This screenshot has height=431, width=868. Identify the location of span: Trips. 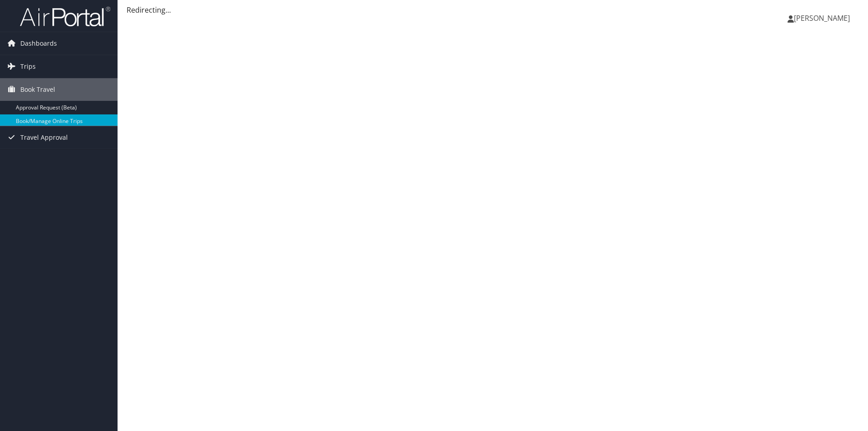
(28, 66).